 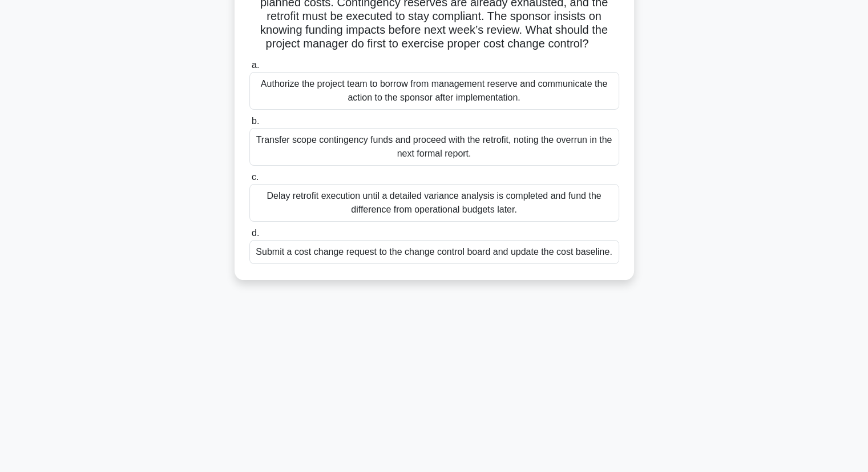 I want to click on div: Transfer scope contingency funds and proceed with the retrofit, noting the overrun in the next fo..., so click(x=434, y=147).